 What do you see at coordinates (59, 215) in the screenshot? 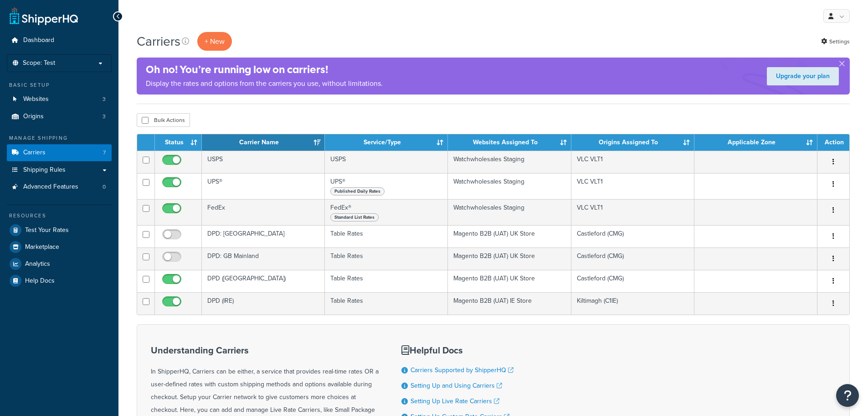
I see `div: Resources` at bounding box center [59, 215].